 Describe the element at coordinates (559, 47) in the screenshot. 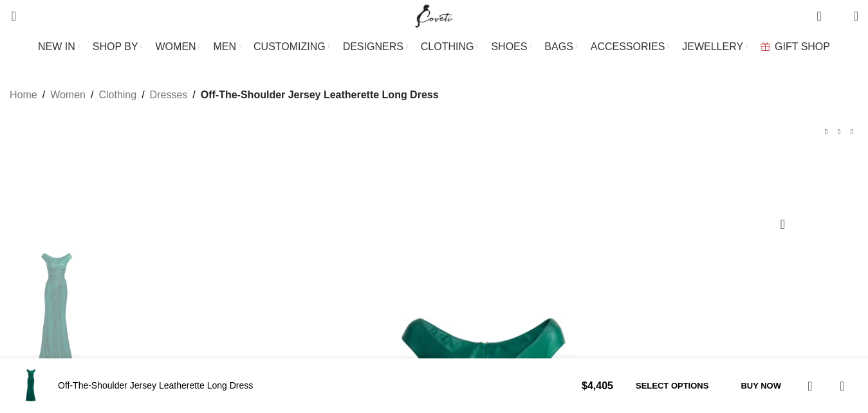

I see `span: BAGS` at that location.